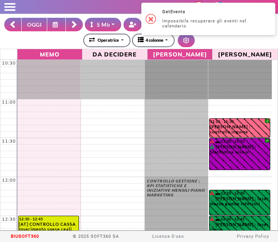 The image size is (278, 242). I want to click on div: 12:30, so click(9, 219).